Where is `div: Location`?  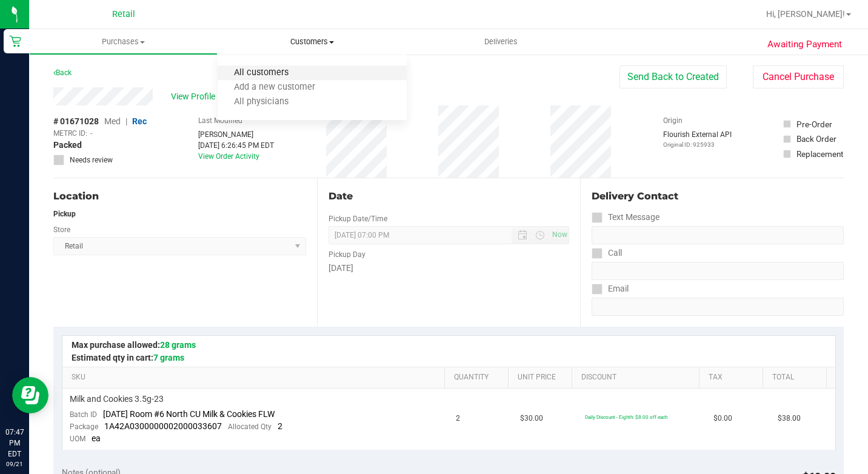
div: Location is located at coordinates (179, 197).